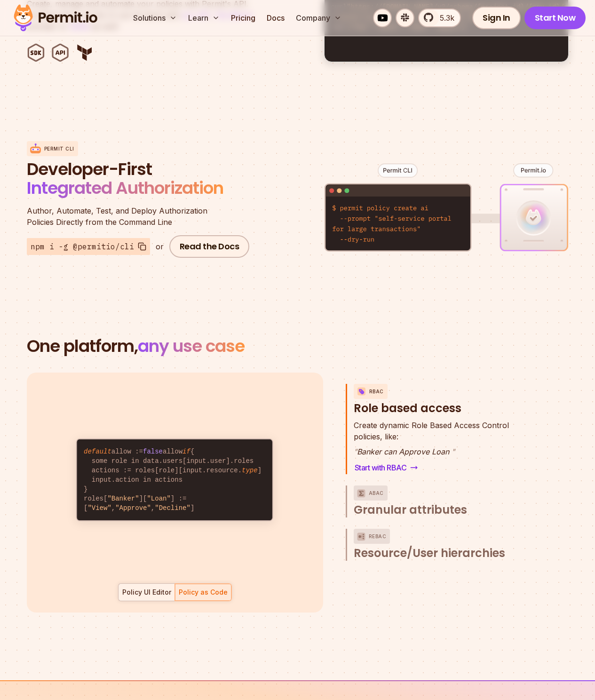  I want to click on p: Permit CLI, so click(59, 148).